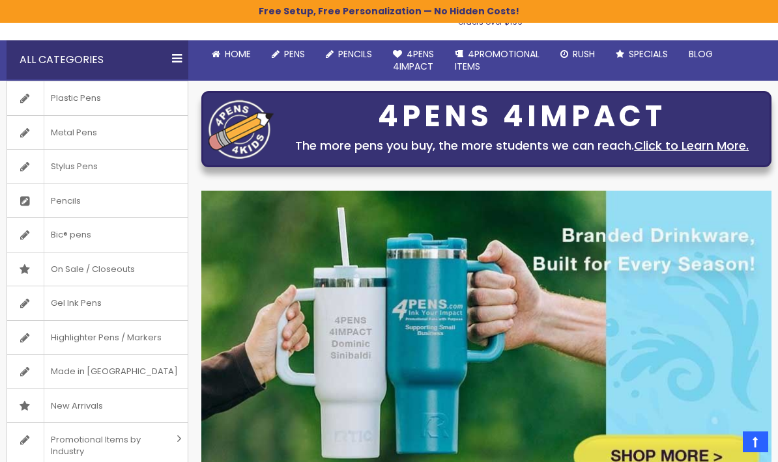 This screenshot has width=778, height=462. What do you see at coordinates (413, 61) in the screenshot?
I see `a: 4Pens4impact` at bounding box center [413, 61].